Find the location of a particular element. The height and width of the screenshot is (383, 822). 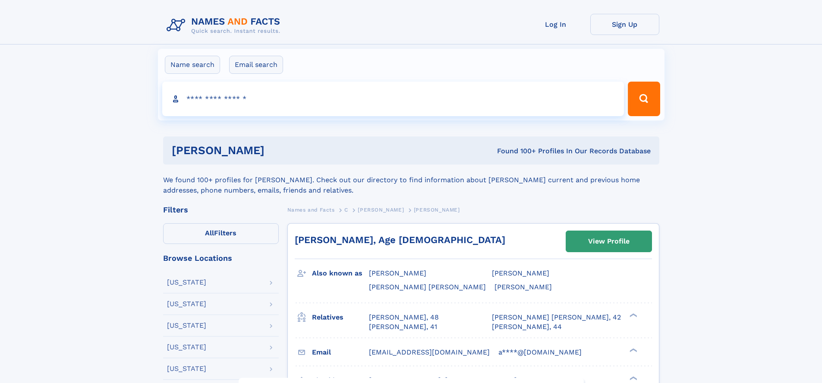

a: Log In is located at coordinates (556, 24).